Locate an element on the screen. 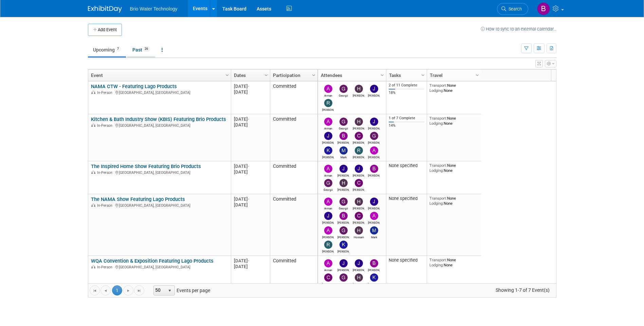 This screenshot has width=644, height=326. img: In-Person Event is located at coordinates (93, 267).